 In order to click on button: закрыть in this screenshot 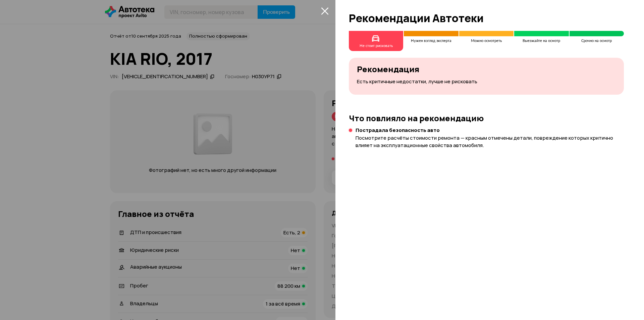, I will do `click(325, 10)`.